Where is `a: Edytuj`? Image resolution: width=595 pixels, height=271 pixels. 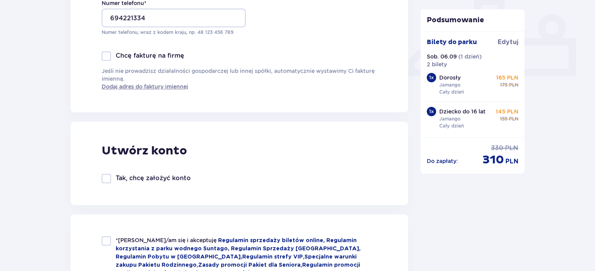 a: Edytuj is located at coordinates (508, 42).